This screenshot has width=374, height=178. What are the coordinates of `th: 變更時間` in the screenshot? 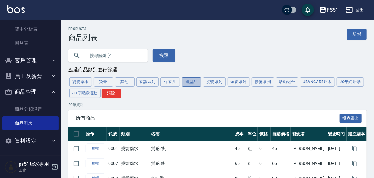 It's located at (337, 134).